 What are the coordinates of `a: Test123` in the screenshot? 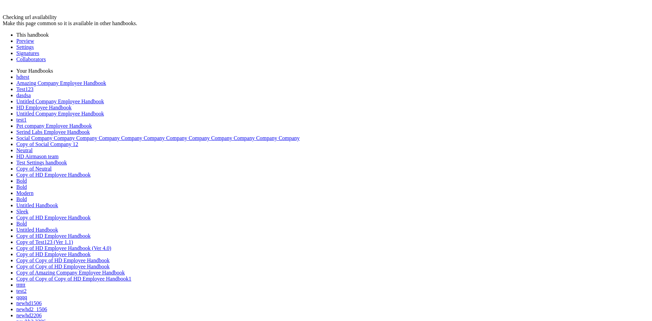 It's located at (25, 89).